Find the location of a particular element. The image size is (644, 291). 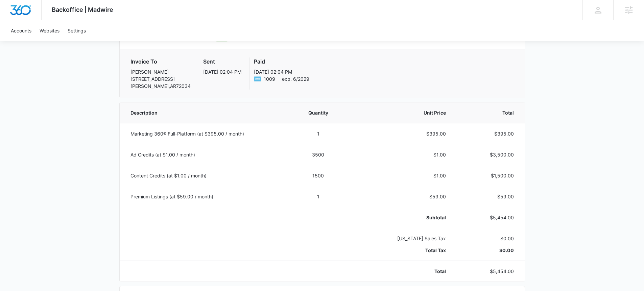

span: Total is located at coordinates (488, 113).